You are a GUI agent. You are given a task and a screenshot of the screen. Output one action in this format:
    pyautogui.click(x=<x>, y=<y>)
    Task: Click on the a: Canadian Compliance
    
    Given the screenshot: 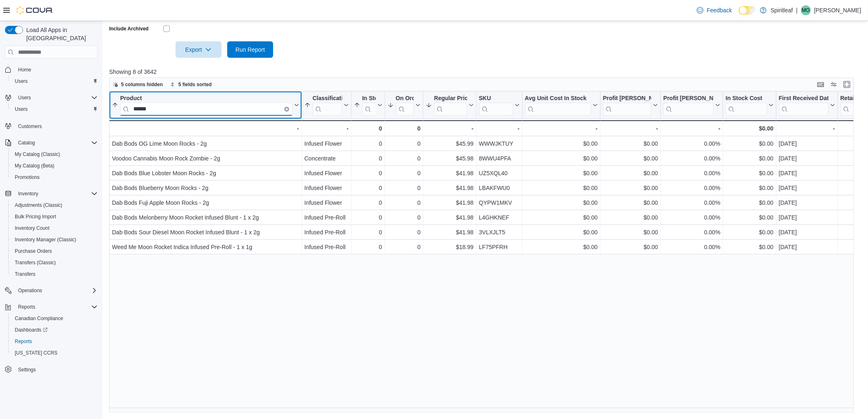 What is the action you would take?
    pyautogui.click(x=39, y=318)
    